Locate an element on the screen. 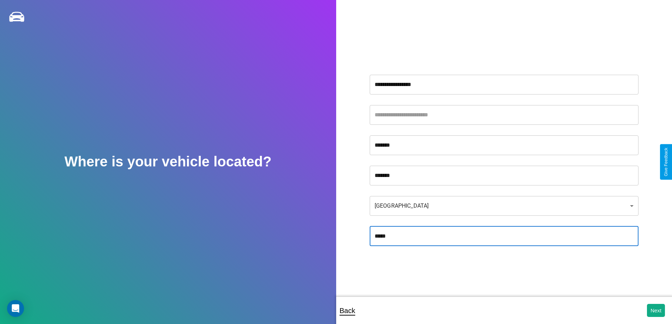 This screenshot has width=672, height=324. p: Back is located at coordinates (347, 311).